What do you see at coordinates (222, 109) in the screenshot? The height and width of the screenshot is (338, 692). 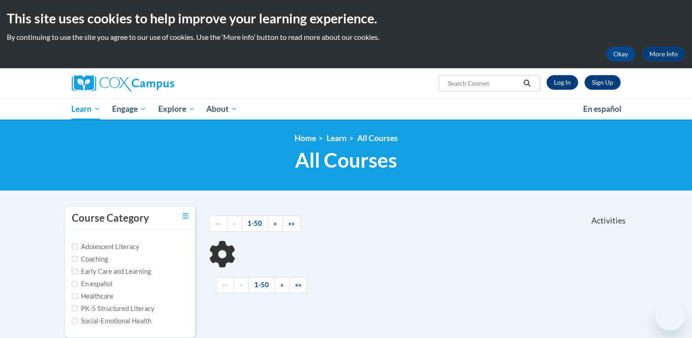 I see `span: About` at bounding box center [222, 109].